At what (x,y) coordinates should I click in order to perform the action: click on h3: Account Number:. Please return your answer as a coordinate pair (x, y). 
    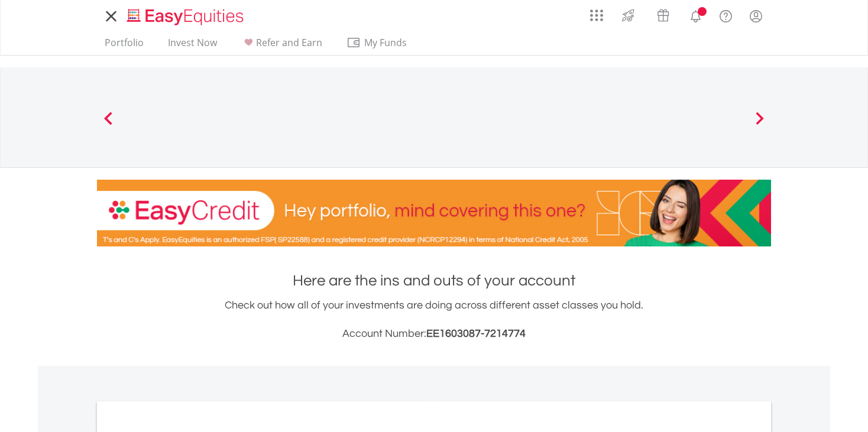
    Looking at the image, I should click on (434, 334).